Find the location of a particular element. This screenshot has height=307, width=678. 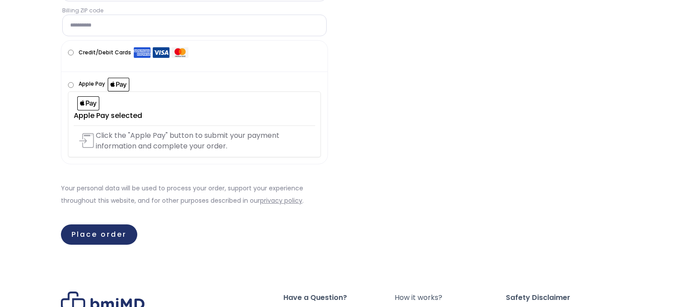

span: Safety Disclaimer is located at coordinates (561, 298).